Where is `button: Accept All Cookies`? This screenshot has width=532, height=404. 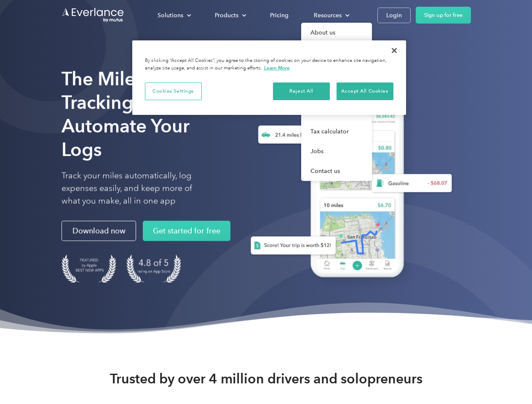 button: Accept All Cookies is located at coordinates (364, 91).